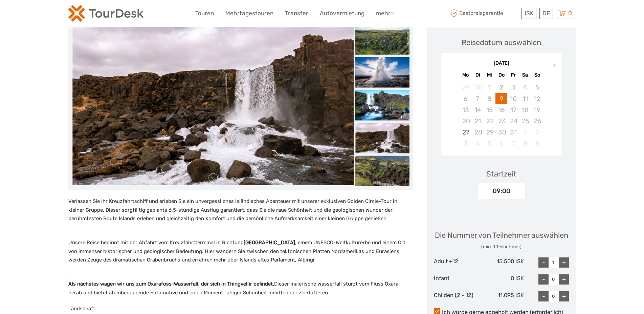 This screenshot has height=314, width=644. Describe the element at coordinates (525, 110) in the screenshot. I see `div: Not available Samstag, 18. Oktober 2025` at that location.